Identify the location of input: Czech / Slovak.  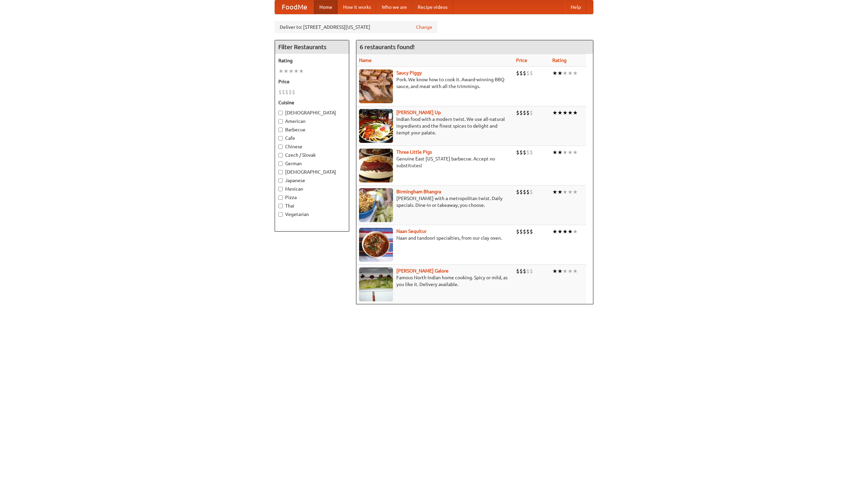
(280, 155).